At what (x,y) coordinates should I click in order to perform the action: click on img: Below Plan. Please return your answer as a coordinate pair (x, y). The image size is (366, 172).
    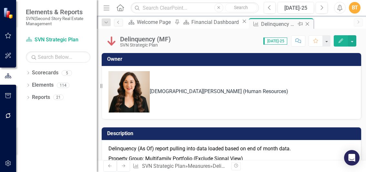
    Looking at the image, I should click on (112, 41).